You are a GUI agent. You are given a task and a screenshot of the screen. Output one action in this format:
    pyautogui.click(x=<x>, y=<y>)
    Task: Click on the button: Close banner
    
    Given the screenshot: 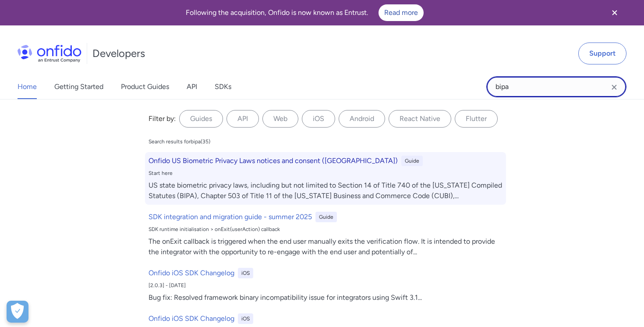 What is the action you would take?
    pyautogui.click(x=615, y=13)
    